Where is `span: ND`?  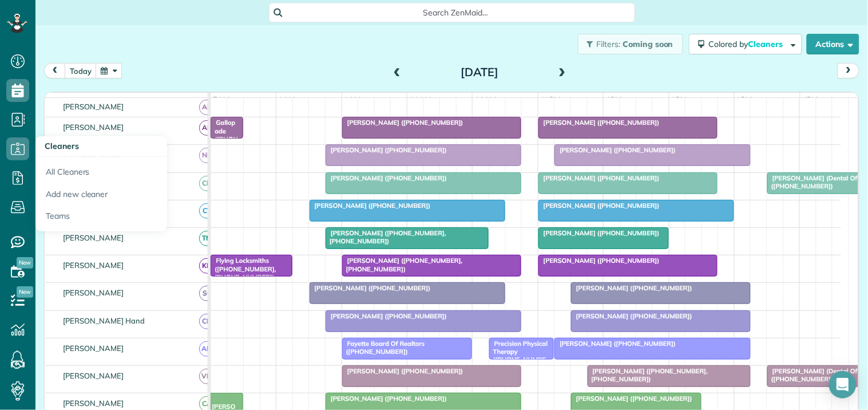 span: ND is located at coordinates (207, 155).